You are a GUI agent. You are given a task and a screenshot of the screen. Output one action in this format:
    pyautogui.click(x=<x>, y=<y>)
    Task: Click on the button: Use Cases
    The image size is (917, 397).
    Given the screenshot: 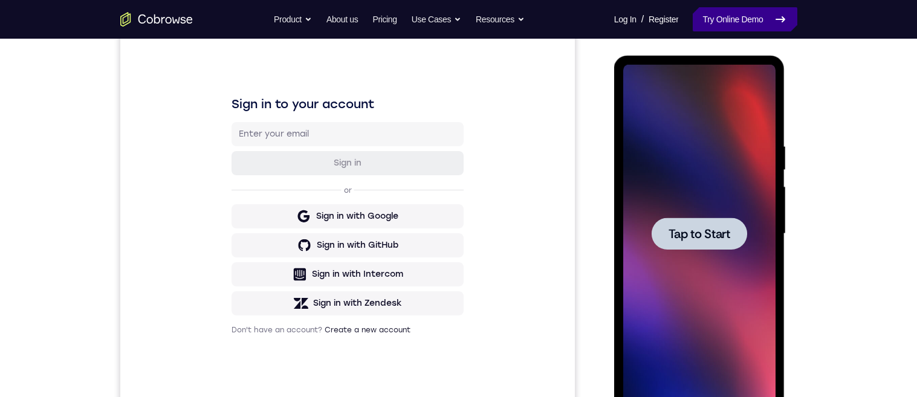 What is the action you would take?
    pyautogui.click(x=437, y=19)
    